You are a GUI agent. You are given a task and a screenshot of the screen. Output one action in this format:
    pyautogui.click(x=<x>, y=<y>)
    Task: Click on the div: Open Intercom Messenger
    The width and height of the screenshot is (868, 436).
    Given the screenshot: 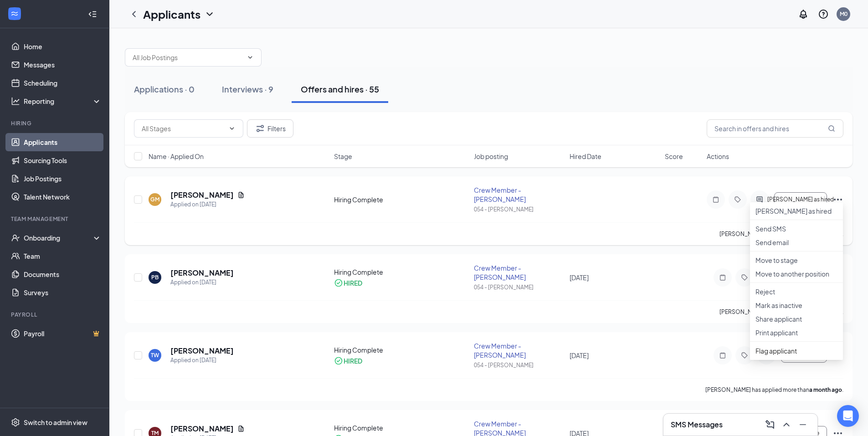 What is the action you would take?
    pyautogui.click(x=848, y=416)
    